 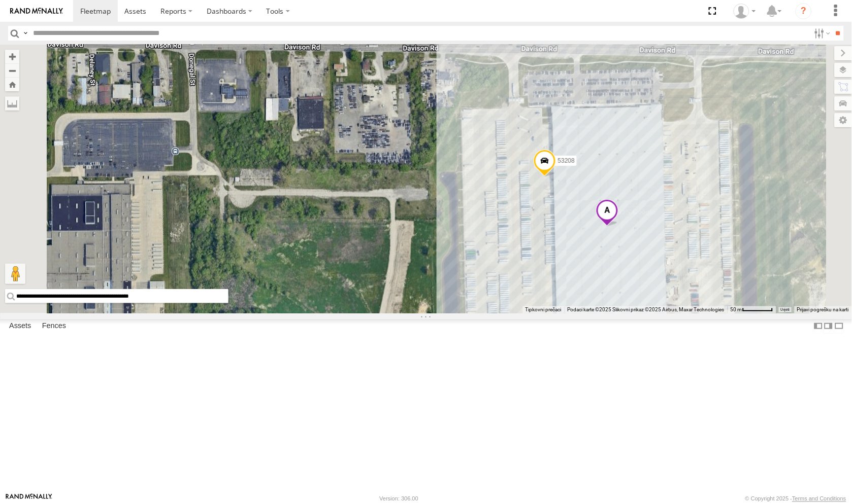 I want to click on label: Dock Summary Table to the Right, so click(x=829, y=326).